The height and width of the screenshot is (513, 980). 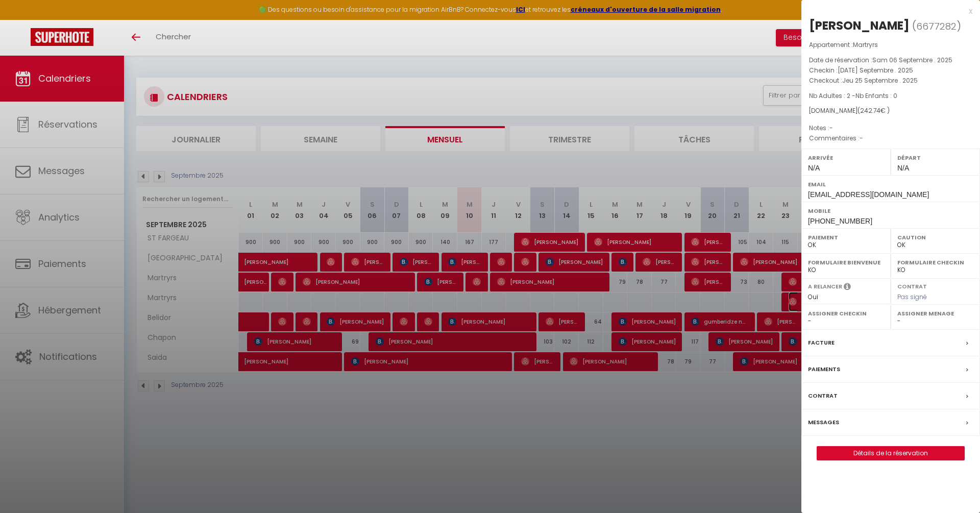 What do you see at coordinates (891, 453) in the screenshot?
I see `button: Détails de la réservation` at bounding box center [891, 453].